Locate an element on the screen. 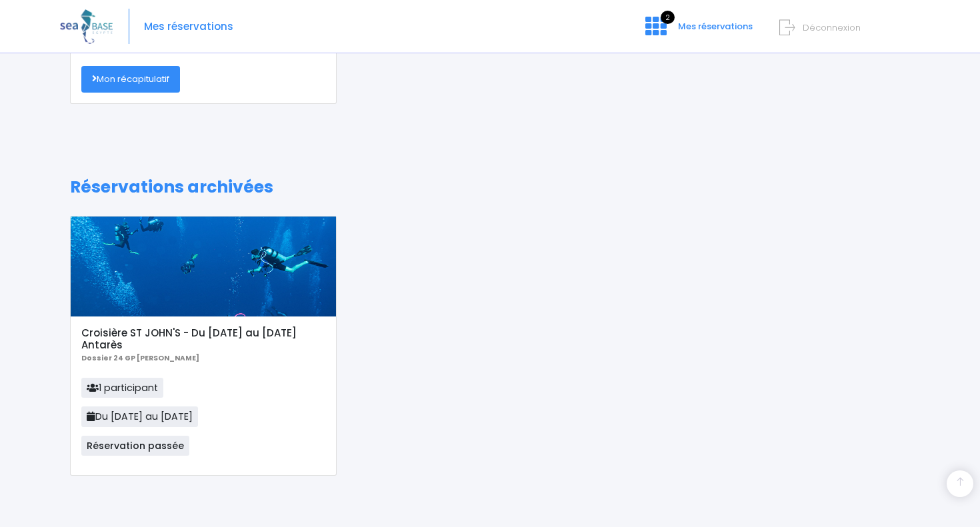  span: Réservation passée is located at coordinates (135, 446).